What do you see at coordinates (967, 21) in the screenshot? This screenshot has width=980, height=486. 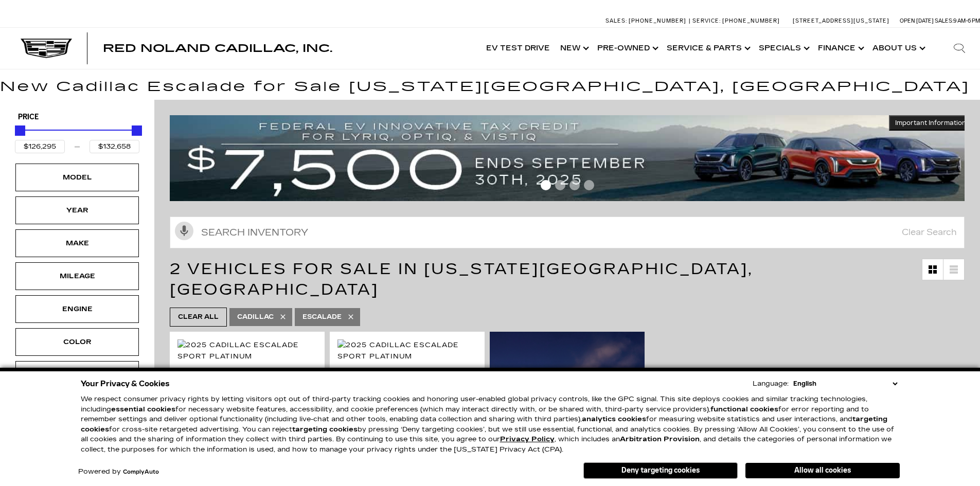 I see `span: 9 AM-6 PM` at bounding box center [967, 21].